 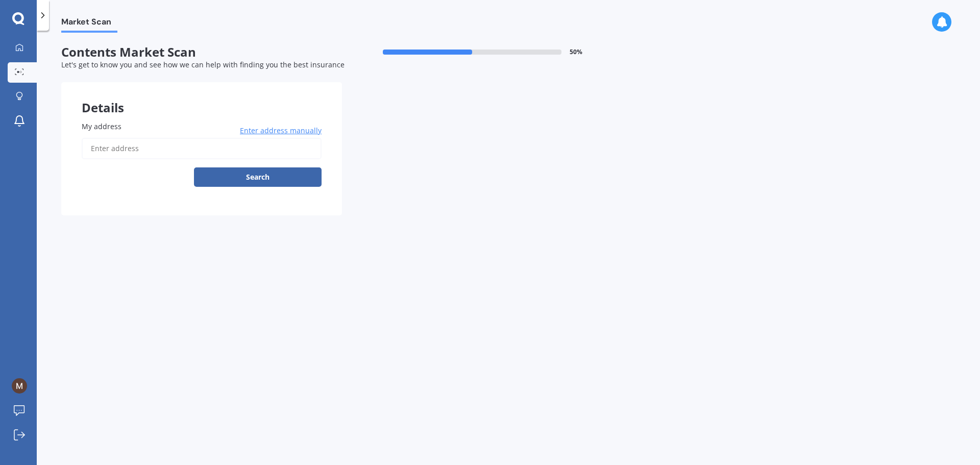 What do you see at coordinates (202, 52) in the screenshot?
I see `span: Contents Market Scan` at bounding box center [202, 52].